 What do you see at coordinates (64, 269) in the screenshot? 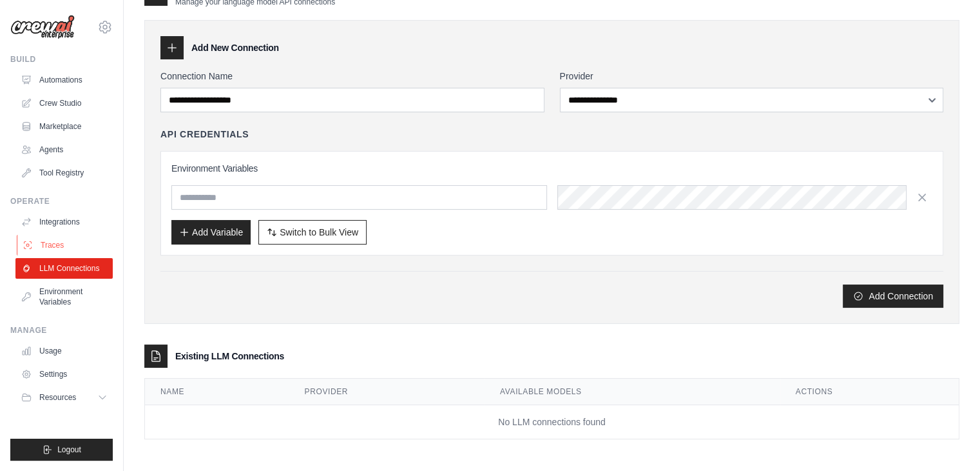
I see `a: LLM Connections` at bounding box center [64, 269].